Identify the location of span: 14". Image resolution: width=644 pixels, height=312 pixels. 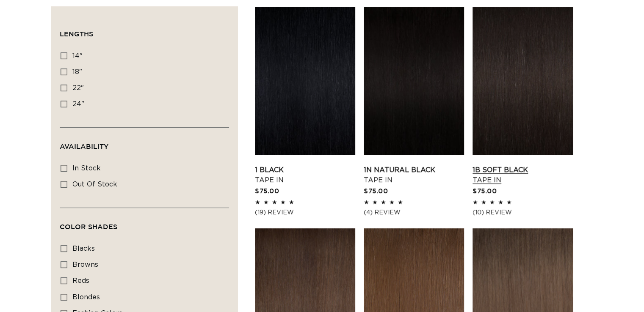
(77, 55).